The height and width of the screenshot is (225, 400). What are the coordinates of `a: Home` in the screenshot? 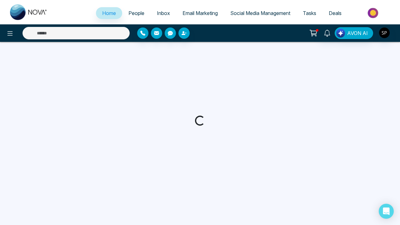 It's located at (109, 13).